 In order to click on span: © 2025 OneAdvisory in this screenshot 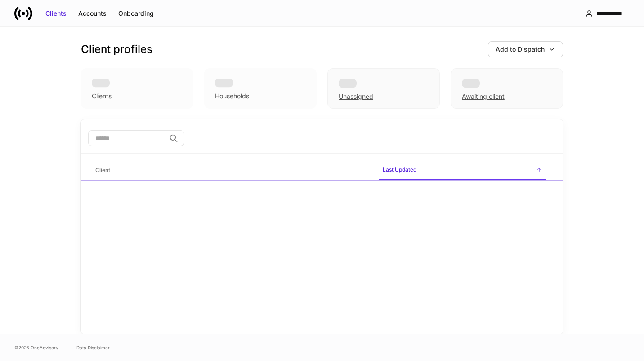, I will do `click(36, 348)`.